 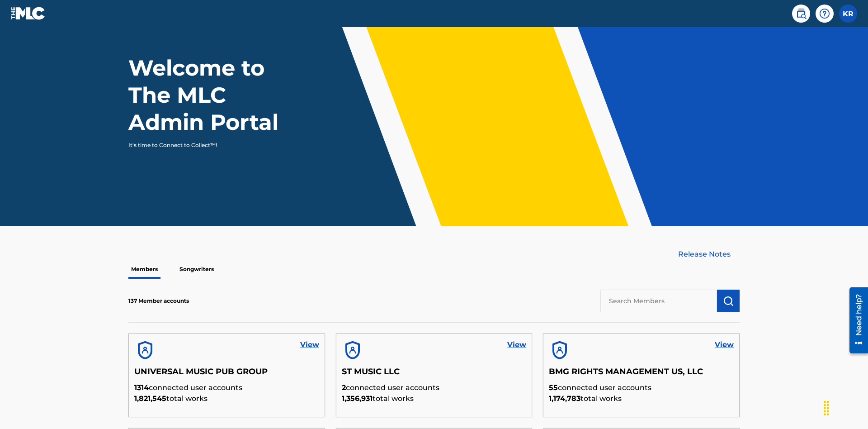 I want to click on span: 1,356,931, so click(x=357, y=398).